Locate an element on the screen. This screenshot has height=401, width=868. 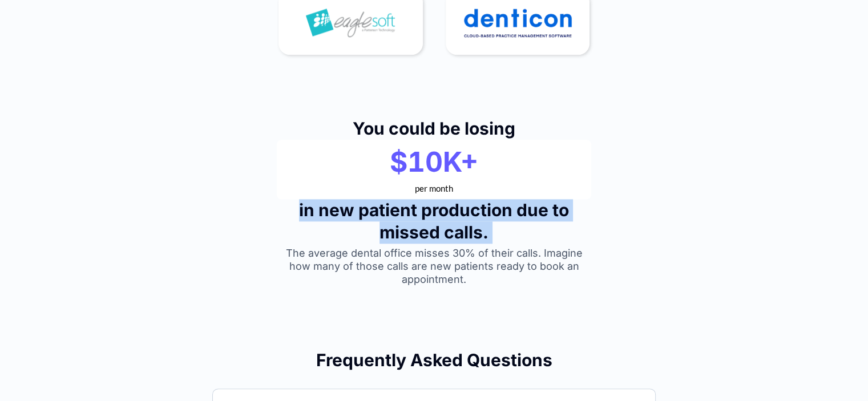
h1: Frequently Asked Questions is located at coordinates (434, 360).